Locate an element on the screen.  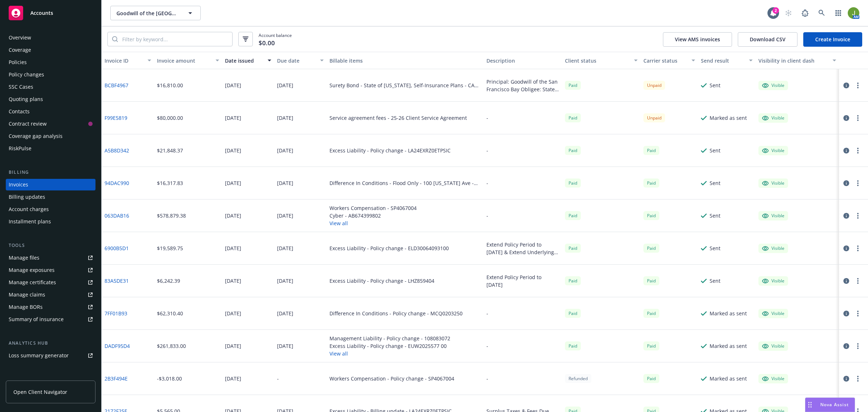
div: Billable items is located at coordinates (405, 61).